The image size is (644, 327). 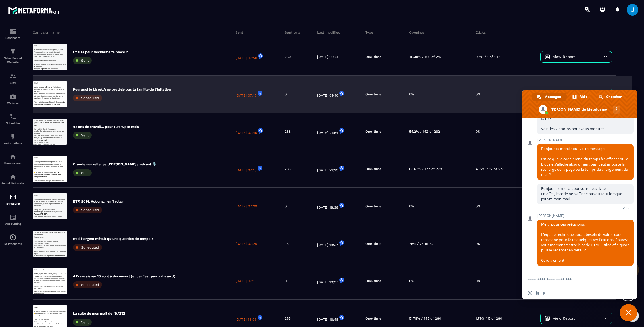 What do you see at coordinates (68, 14) in the screenshot?
I see `span: , elle touche` at bounding box center [68, 14].